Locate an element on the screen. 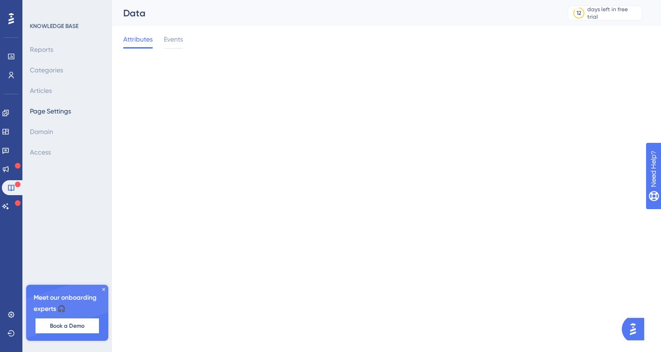 The height and width of the screenshot is (352, 661). button: Articles is located at coordinates (41, 91).